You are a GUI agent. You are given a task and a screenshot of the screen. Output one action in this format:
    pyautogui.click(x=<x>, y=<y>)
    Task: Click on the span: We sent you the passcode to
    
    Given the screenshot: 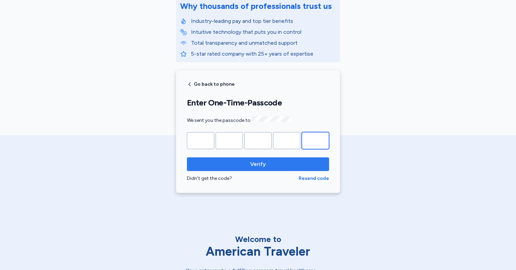 What is the action you would take?
    pyautogui.click(x=239, y=120)
    